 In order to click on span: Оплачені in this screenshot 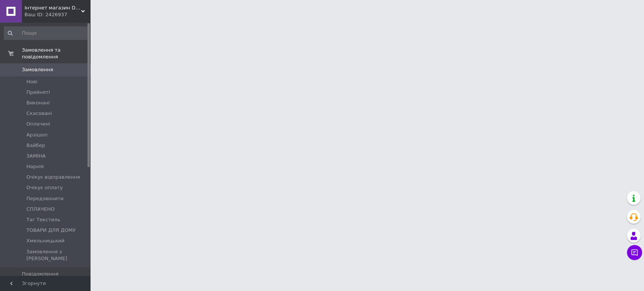, I will do `click(38, 124)`.